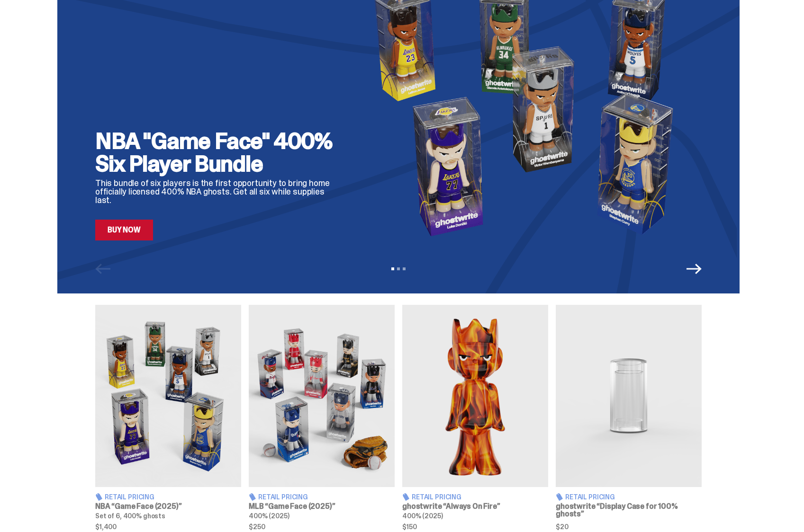 Image resolution: width=804 pixels, height=532 pixels. Describe the element at coordinates (629, 417) in the screenshot. I see `a: Display Case for 100% ghosts Retail Pricing` at that location.